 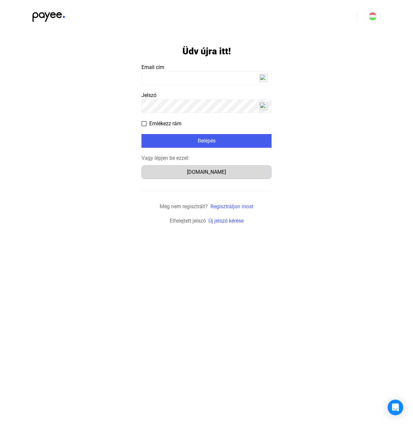 I want to click on button: Belépés, so click(x=207, y=141).